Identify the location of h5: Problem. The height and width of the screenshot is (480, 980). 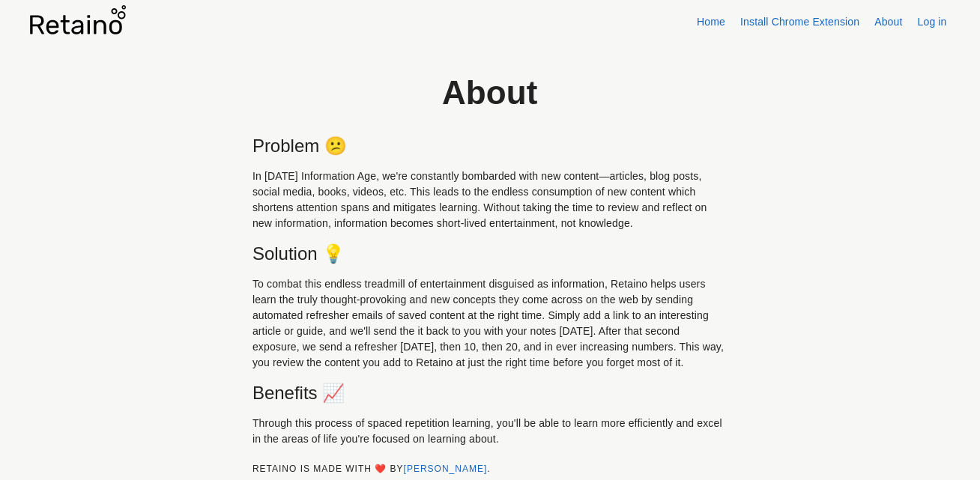
(490, 146).